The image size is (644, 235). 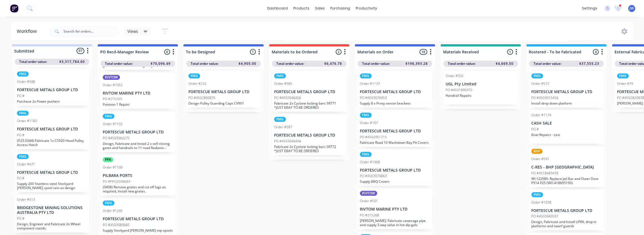 I want to click on p: UGL Pty Limited, so click(x=481, y=84).